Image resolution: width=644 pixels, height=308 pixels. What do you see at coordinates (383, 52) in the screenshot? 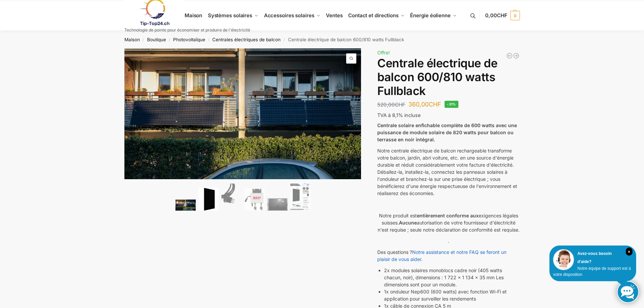
I see `font: Offre!` at bounding box center [383, 52].